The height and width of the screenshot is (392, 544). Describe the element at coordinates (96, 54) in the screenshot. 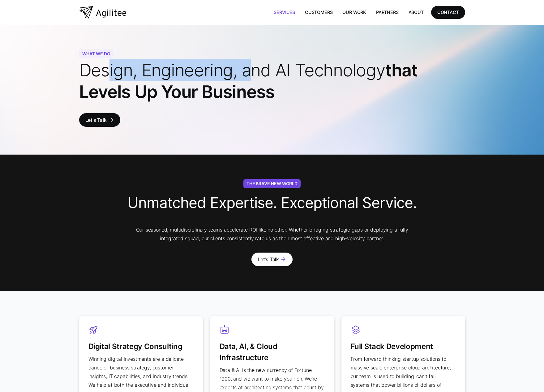

I see `div: WHAT WE DO` at that location.